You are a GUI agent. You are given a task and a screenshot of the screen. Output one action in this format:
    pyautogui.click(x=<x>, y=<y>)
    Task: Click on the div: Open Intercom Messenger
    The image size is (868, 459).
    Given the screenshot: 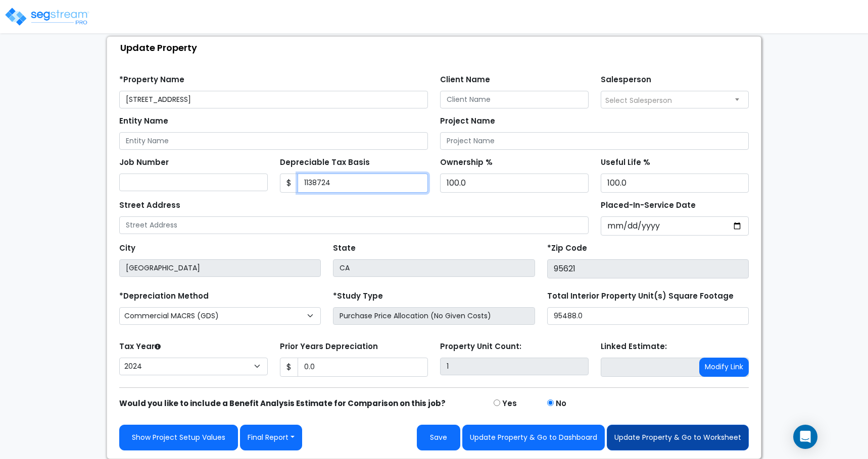 What is the action you would take?
    pyautogui.click(x=805, y=437)
    